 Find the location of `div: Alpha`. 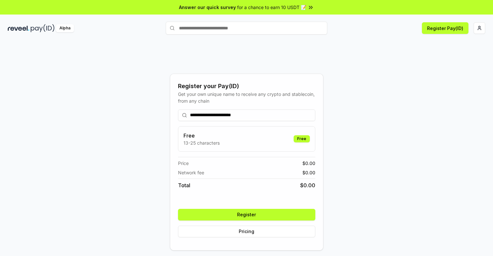

div: Alpha is located at coordinates (65, 28).